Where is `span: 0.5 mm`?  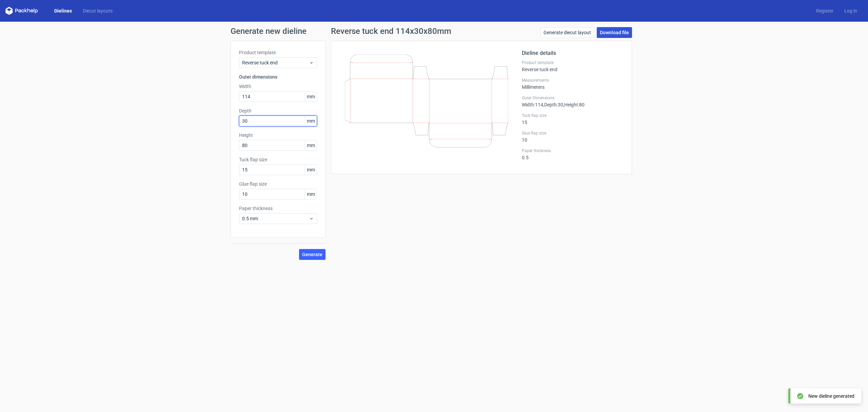 span: 0.5 mm is located at coordinates (275, 218).